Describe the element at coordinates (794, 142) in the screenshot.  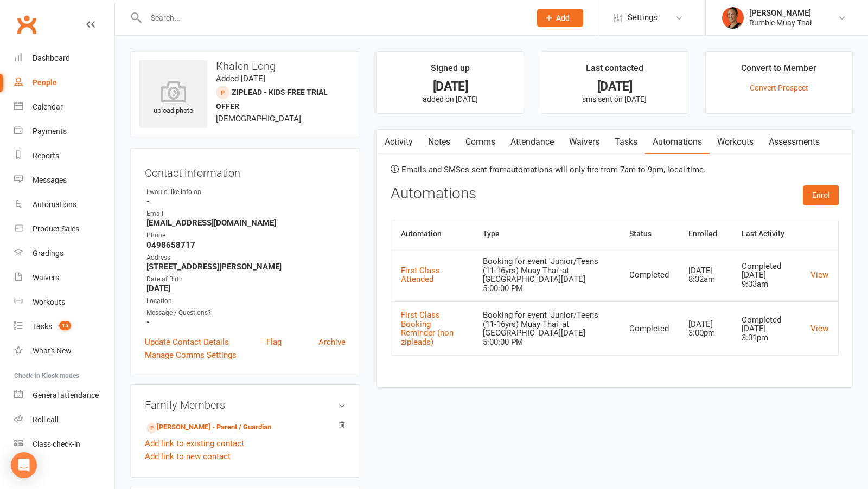
I see `a: Assessments` at that location.